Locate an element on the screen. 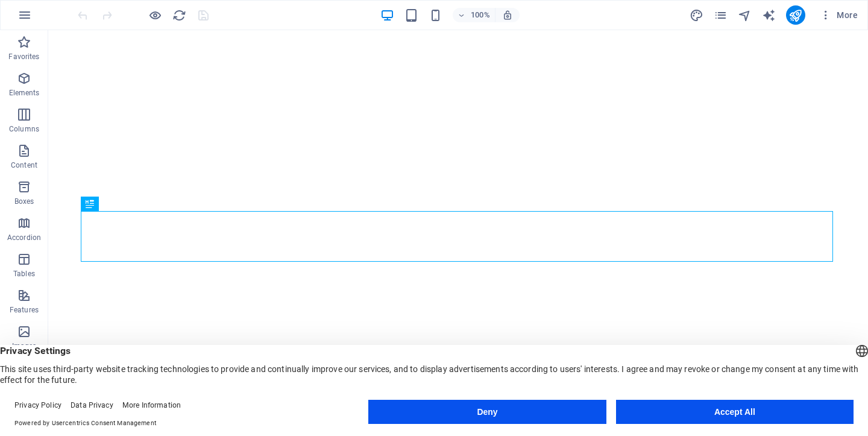 This screenshot has height=436, width=868. button: More is located at coordinates (839, 15).